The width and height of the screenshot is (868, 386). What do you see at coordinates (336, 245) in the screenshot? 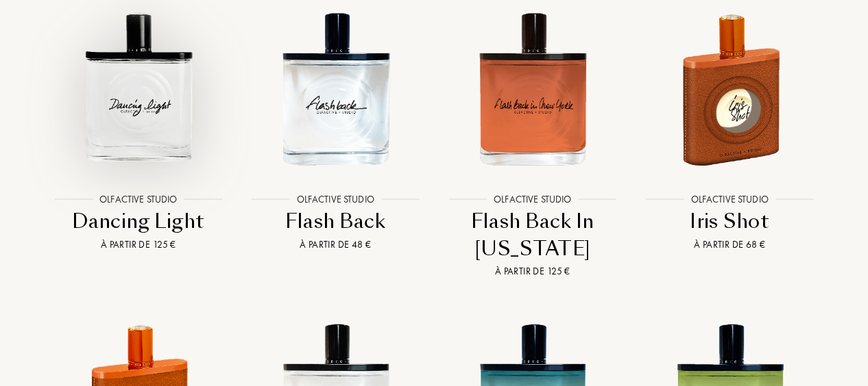
I see `div: À partir de 48 €` at bounding box center [336, 245].